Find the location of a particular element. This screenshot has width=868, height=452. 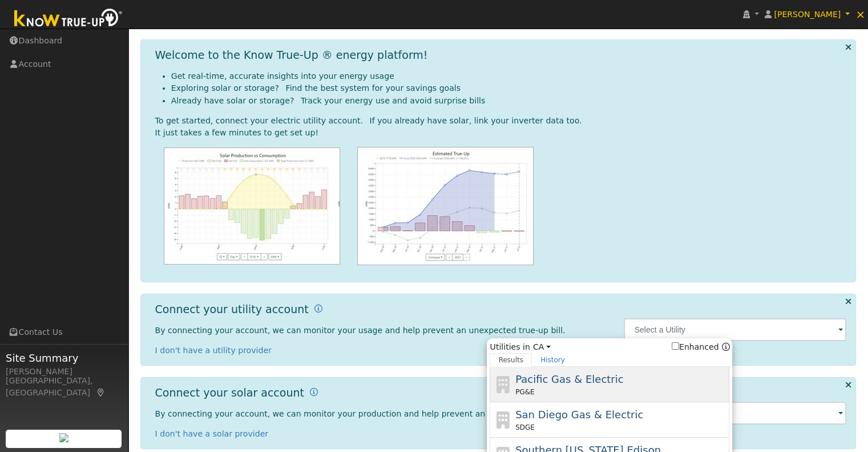

div: It just takes a few minutes to get set up! is located at coordinates (501, 133).